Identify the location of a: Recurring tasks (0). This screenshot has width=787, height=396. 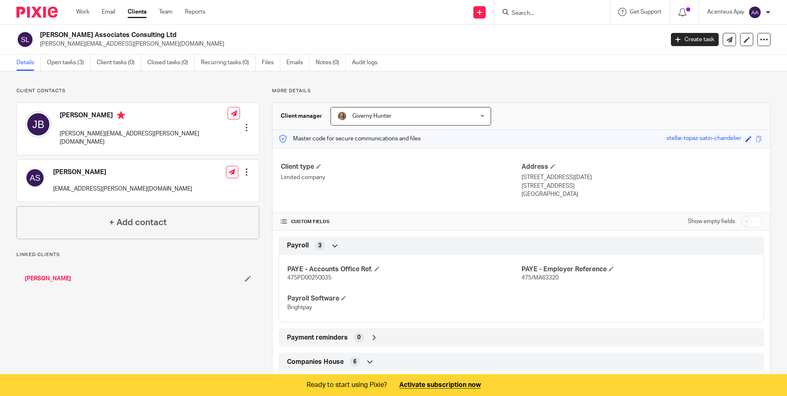
(228, 63).